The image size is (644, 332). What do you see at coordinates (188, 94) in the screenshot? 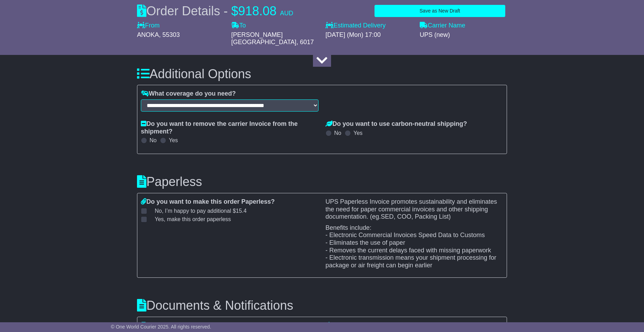
I see `label: What coverage do you need?` at bounding box center [188, 94].